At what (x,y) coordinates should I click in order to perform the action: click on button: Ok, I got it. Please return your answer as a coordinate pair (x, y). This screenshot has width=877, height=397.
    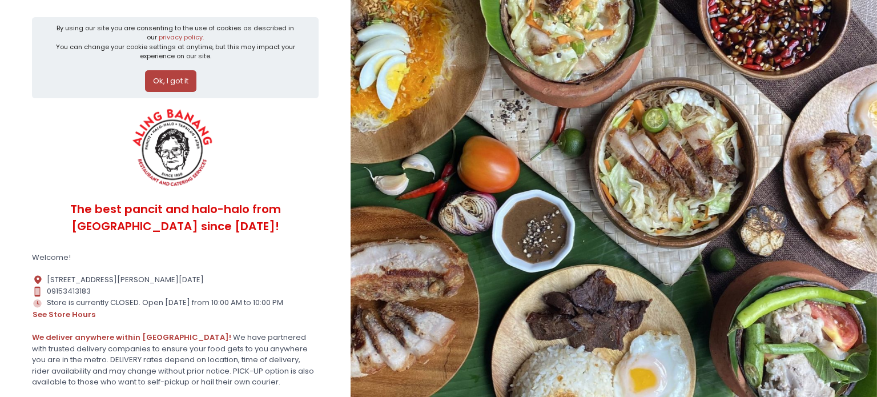
    Looking at the image, I should click on (171, 81).